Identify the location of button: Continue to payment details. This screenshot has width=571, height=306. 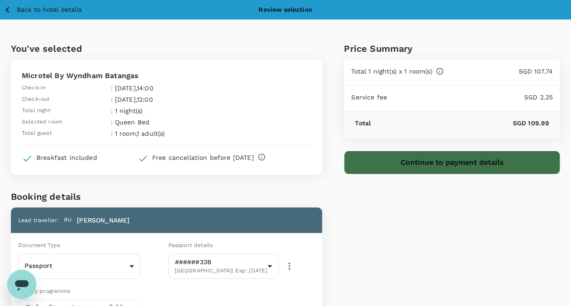
(452, 163).